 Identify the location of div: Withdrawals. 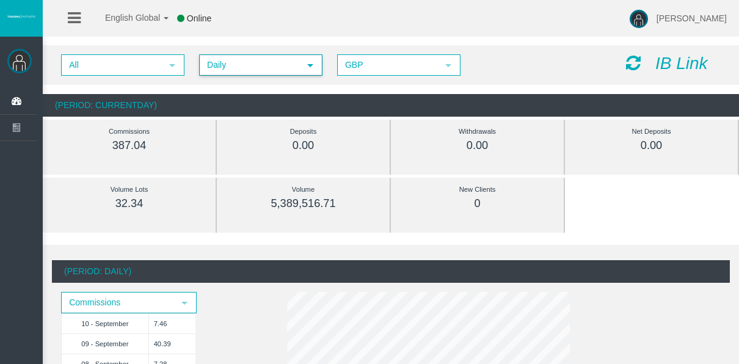
(477, 131).